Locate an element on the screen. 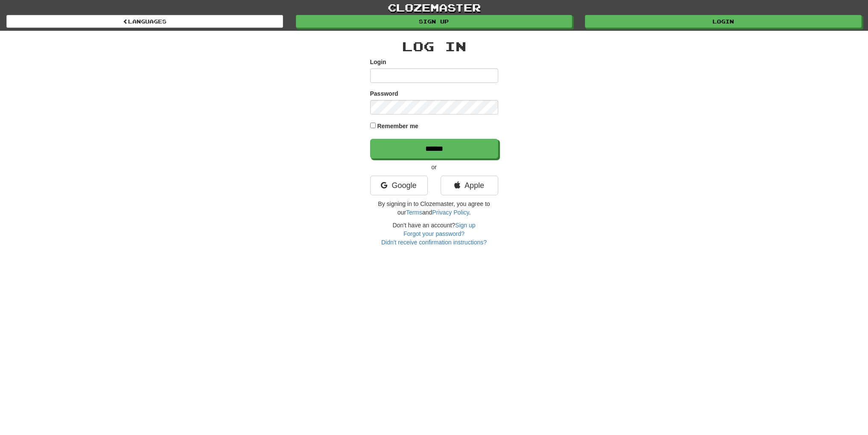 The image size is (868, 435). a: Privacy Policy is located at coordinates (450, 213).